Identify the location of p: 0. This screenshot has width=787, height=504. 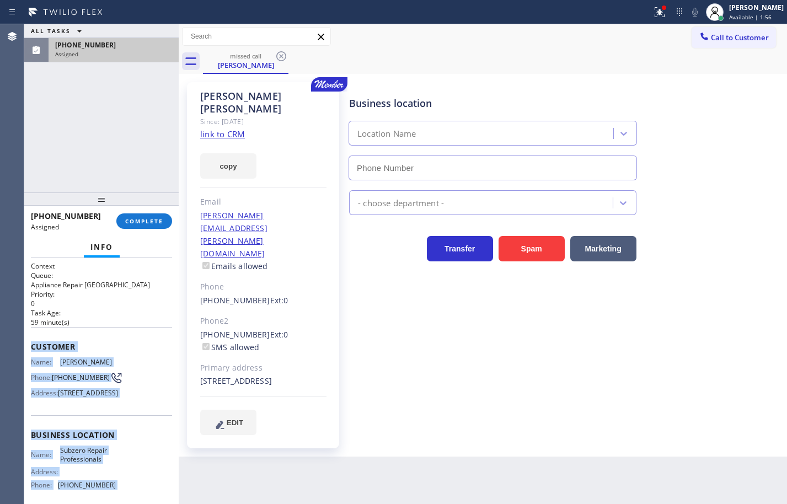
(101, 303).